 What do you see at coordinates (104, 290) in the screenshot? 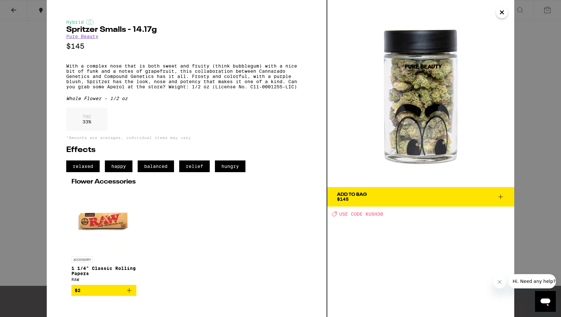
I see `button: Add to bag` at bounding box center [104, 290].